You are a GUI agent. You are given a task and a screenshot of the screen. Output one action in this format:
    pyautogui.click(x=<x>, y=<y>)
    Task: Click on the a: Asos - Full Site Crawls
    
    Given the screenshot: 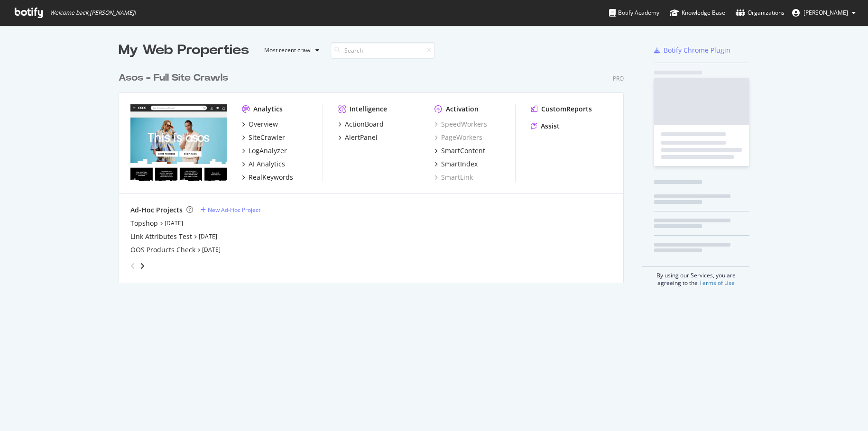 What is the action you would take?
    pyautogui.click(x=175, y=78)
    